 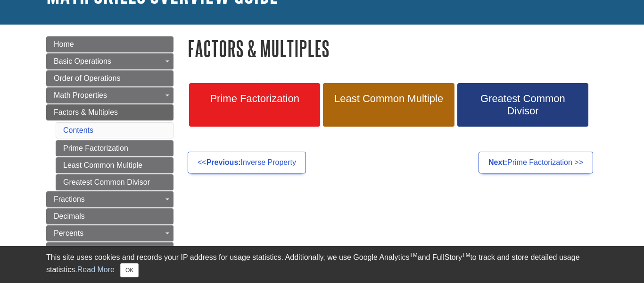 What do you see at coordinates (86, 112) in the screenshot?
I see `span: Factors & Multiples` at bounding box center [86, 112].